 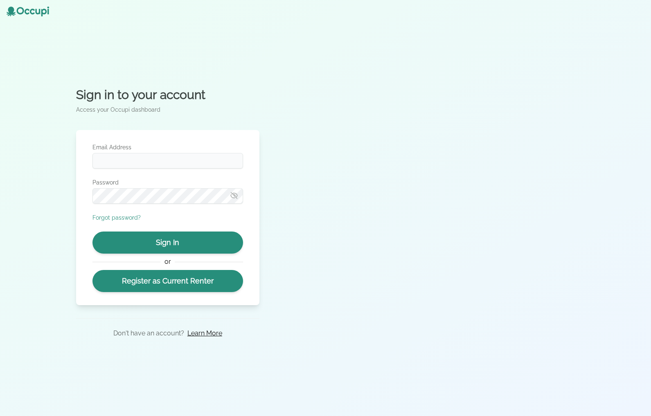 What do you see at coordinates (205, 334) in the screenshot?
I see `a: Learn More` at bounding box center [205, 334].